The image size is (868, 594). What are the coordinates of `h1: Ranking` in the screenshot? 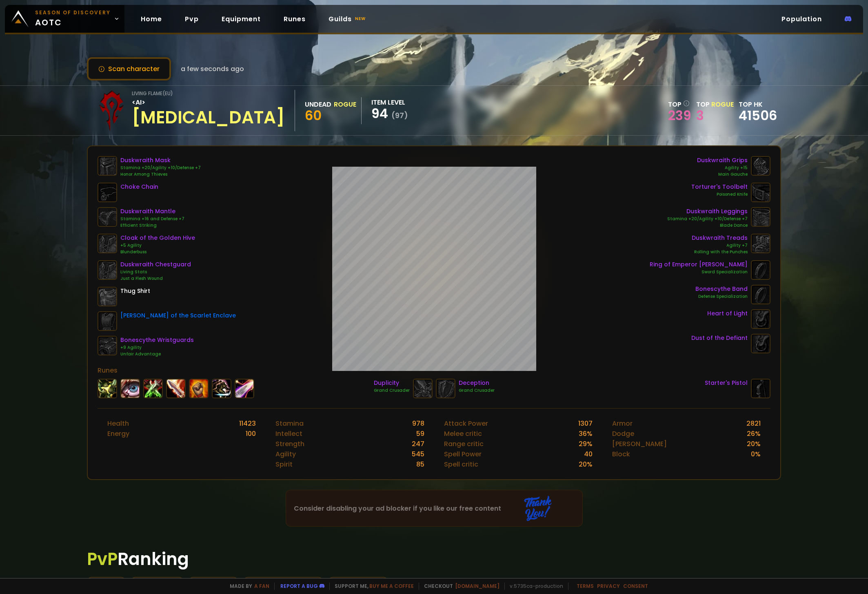 It's located at (434, 558).